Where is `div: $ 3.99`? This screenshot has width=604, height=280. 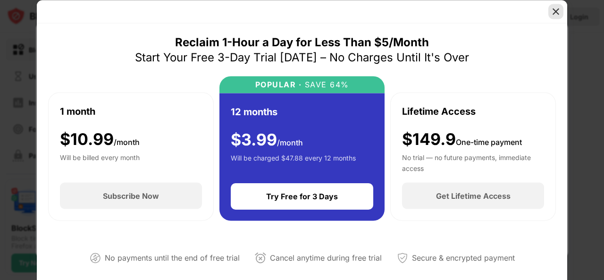 div: $ 3.99 is located at coordinates (267, 139).